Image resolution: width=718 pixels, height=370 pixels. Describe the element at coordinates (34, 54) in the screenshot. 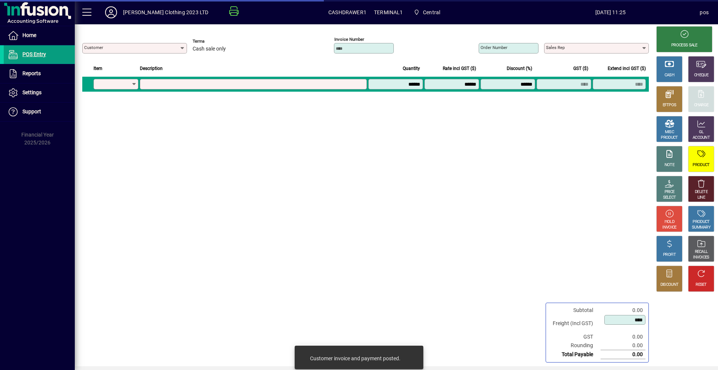

I see `span: POS Entry` at that location.